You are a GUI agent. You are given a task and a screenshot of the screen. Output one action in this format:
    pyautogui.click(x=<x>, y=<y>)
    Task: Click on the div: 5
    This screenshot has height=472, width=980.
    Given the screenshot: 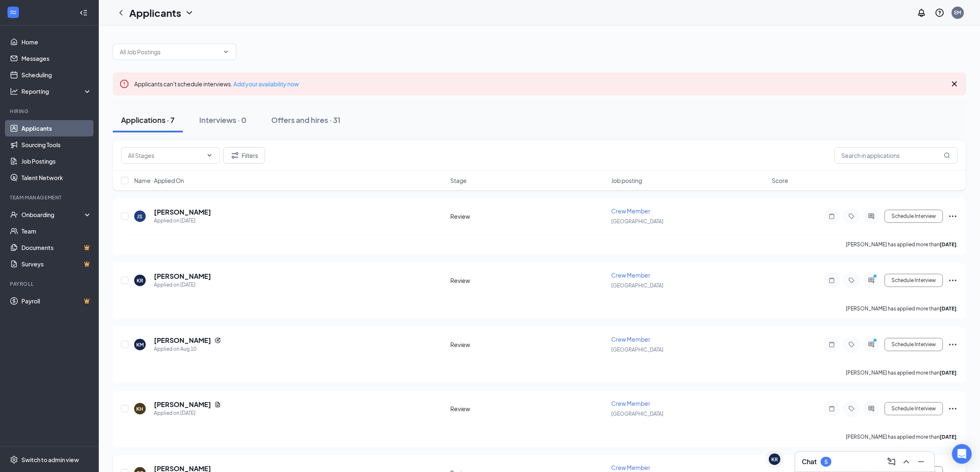 What is the action you would take?
    pyautogui.click(x=826, y=462)
    